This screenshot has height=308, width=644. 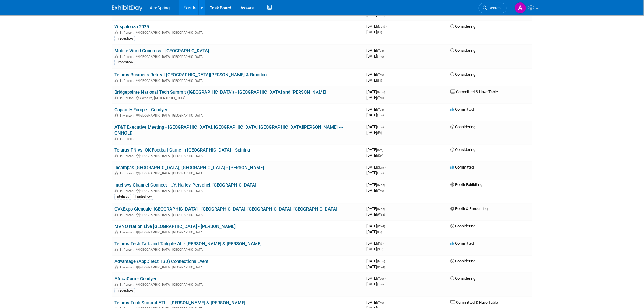 What do you see at coordinates (160, 8) in the screenshot?
I see `span: AireSpring` at bounding box center [160, 8].